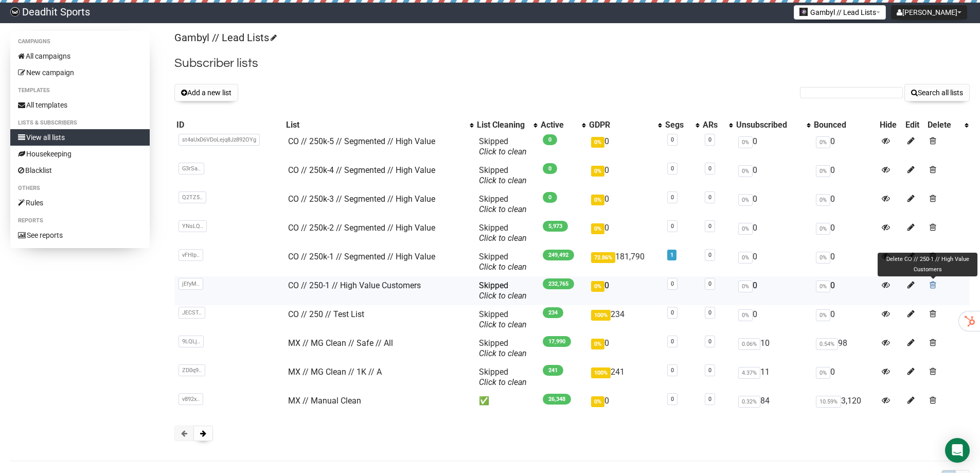 This screenshot has width=980, height=473. What do you see at coordinates (937, 93) in the screenshot?
I see `button: Search all lists` at bounding box center [937, 93].